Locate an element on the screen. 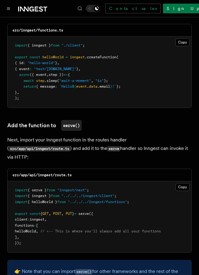 This screenshot has width=199, height=275. span: .email is located at coordinates (104, 86).